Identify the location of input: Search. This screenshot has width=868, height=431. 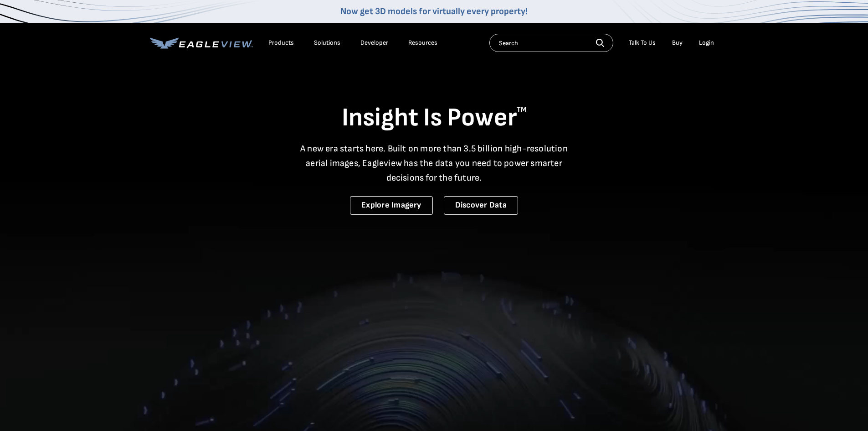
(552, 43).